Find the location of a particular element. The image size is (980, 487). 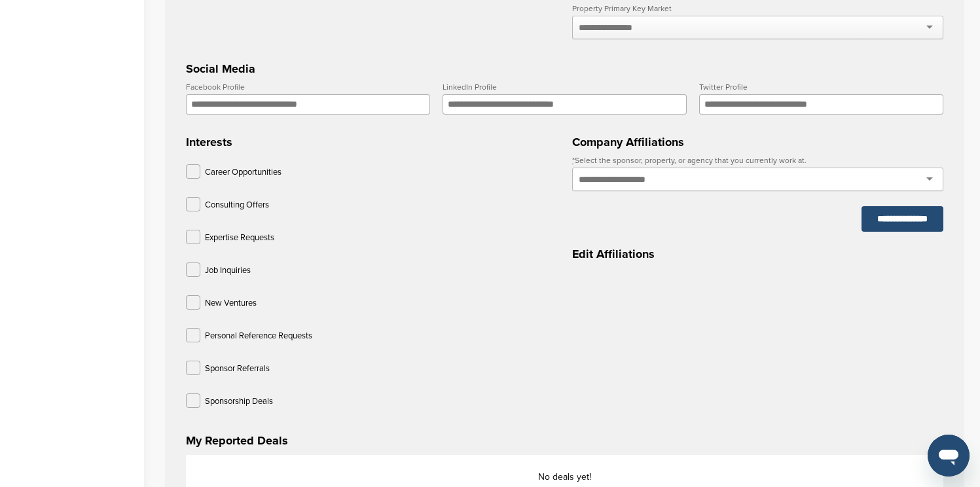

p: Sponsorship Deals is located at coordinates (239, 401).